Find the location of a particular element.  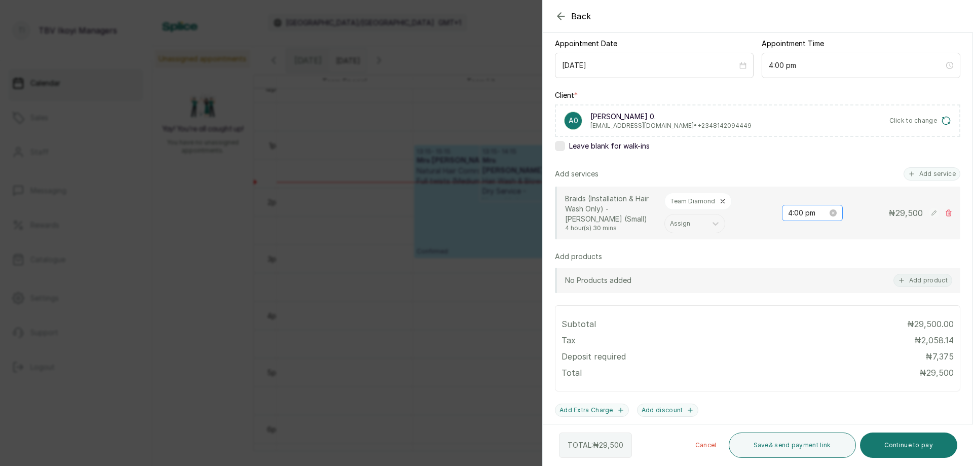

p: No Products added is located at coordinates (598, 280).